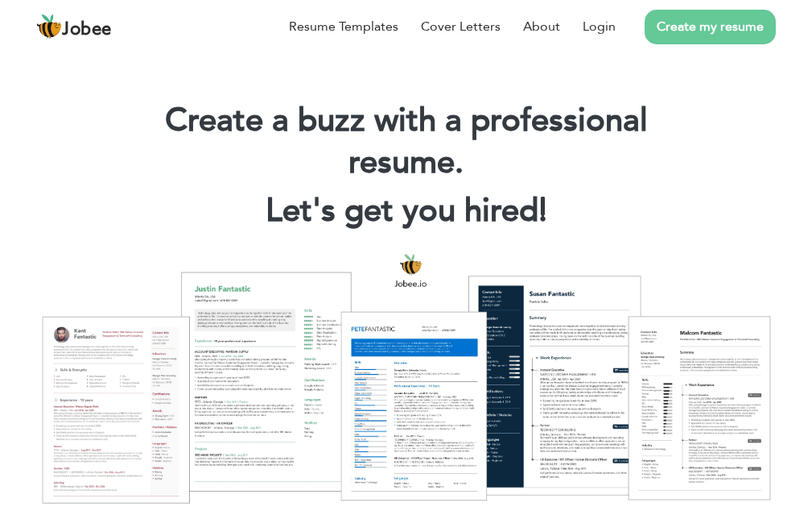 The height and width of the screenshot is (511, 812). Describe the element at coordinates (445, 210) in the screenshot. I see `span: get you hired!` at that location.